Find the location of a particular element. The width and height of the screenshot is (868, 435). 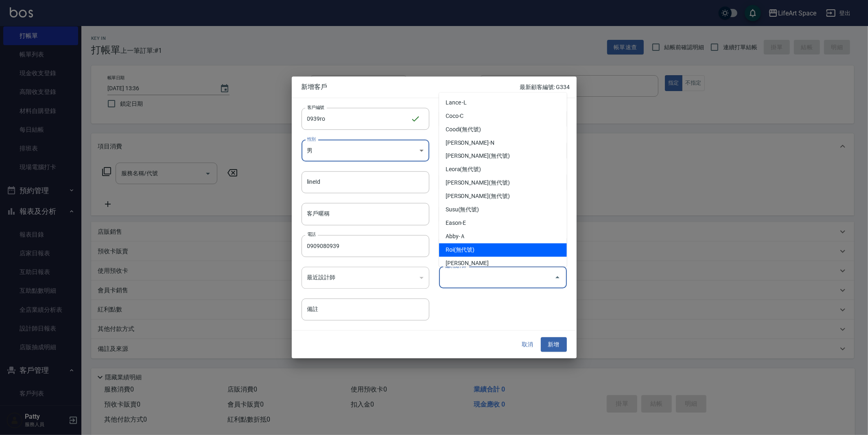

p: 最新顧客編號: G334 is located at coordinates (545, 87).